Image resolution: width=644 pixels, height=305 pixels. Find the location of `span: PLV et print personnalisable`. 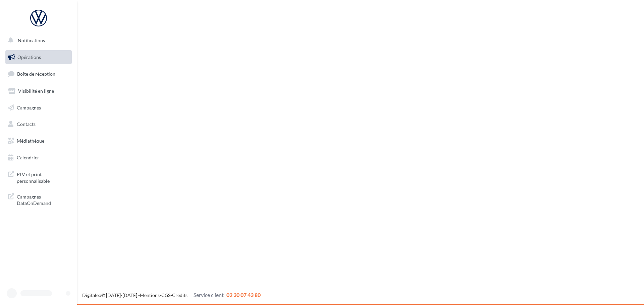

span: PLV et print personnalisable is located at coordinates (43, 177).